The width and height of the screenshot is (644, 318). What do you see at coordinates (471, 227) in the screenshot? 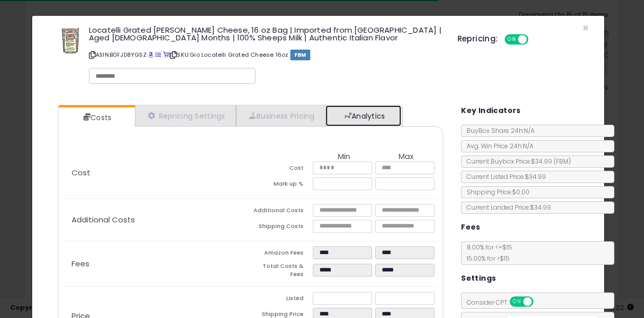
I see `h5: Fees` at bounding box center [471, 227].